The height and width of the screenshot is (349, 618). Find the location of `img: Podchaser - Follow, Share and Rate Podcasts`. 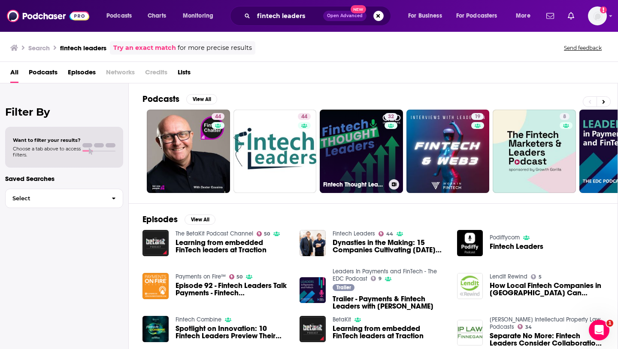

img: Podchaser - Follow, Share and Rate Podcasts is located at coordinates (48, 16).